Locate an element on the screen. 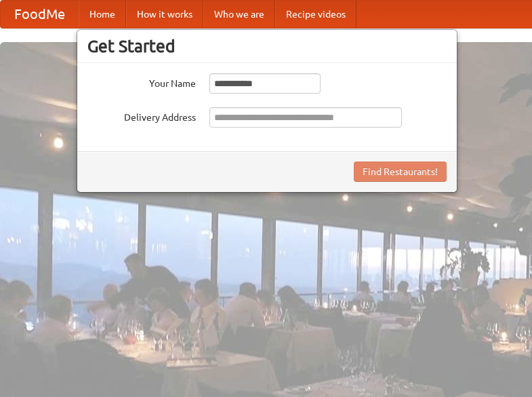 Image resolution: width=532 pixels, height=397 pixels. button: Find Restaurants! is located at coordinates (400, 172).